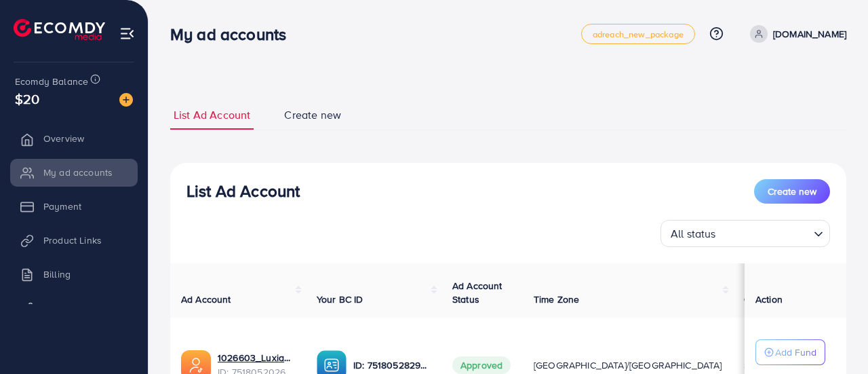 This screenshot has height=374, width=868. Describe the element at coordinates (51, 81) in the screenshot. I see `span: Ecomdy Balance` at that location.